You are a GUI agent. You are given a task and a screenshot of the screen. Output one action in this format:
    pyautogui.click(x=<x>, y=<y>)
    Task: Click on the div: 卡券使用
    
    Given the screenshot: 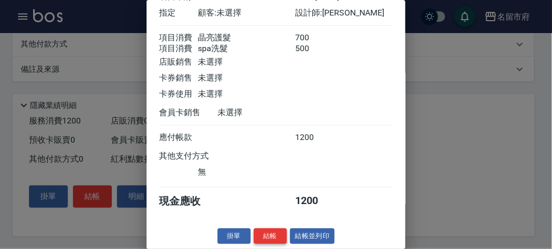 What is the action you would take?
    pyautogui.click(x=178, y=94)
    